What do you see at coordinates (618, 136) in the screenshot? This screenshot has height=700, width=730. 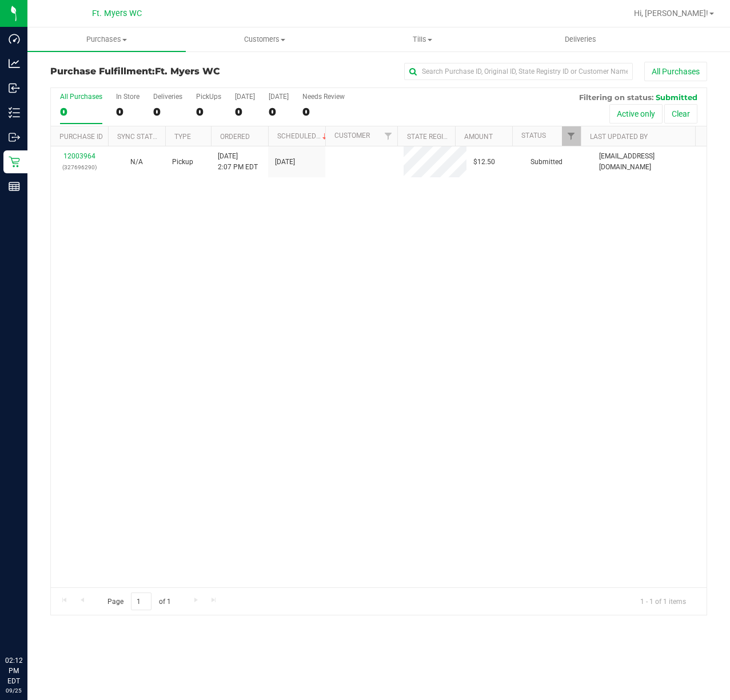 I see `a: Last Updated By` at bounding box center [618, 136].